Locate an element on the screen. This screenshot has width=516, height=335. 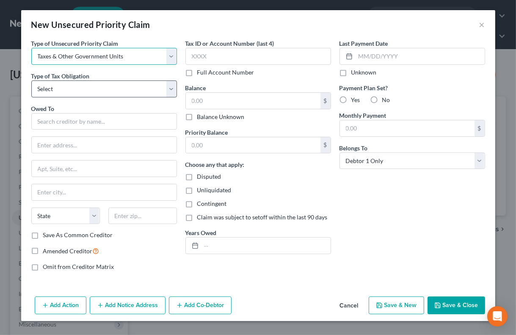
span: Claim was subject to setoff within the last 90 days is located at coordinates (262, 217).